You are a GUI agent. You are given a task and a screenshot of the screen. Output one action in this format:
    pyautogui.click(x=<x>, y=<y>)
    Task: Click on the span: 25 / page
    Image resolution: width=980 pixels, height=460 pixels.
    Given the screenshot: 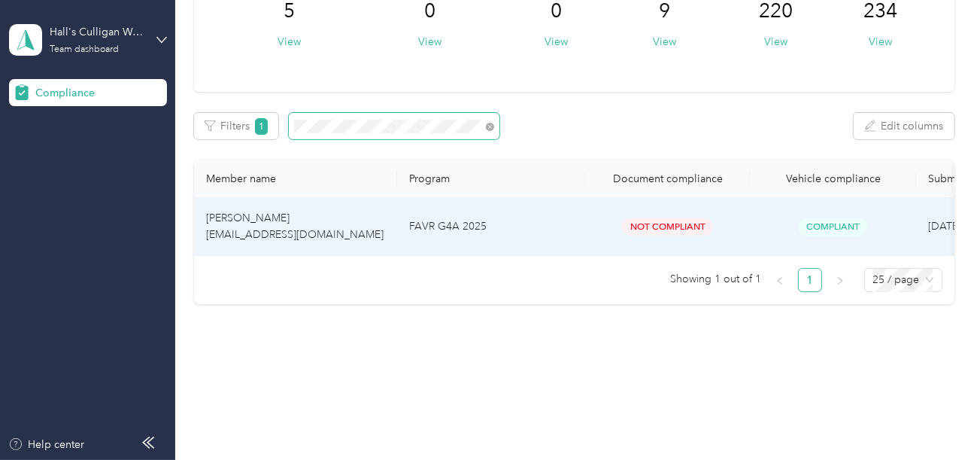 What is the action you would take?
    pyautogui.click(x=903, y=280)
    